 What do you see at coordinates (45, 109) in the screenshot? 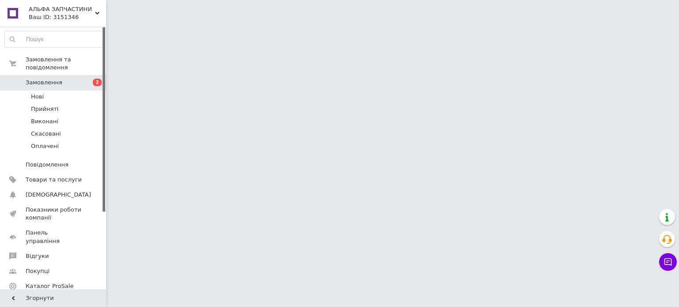
I see `span: Прийняті` at bounding box center [45, 109].